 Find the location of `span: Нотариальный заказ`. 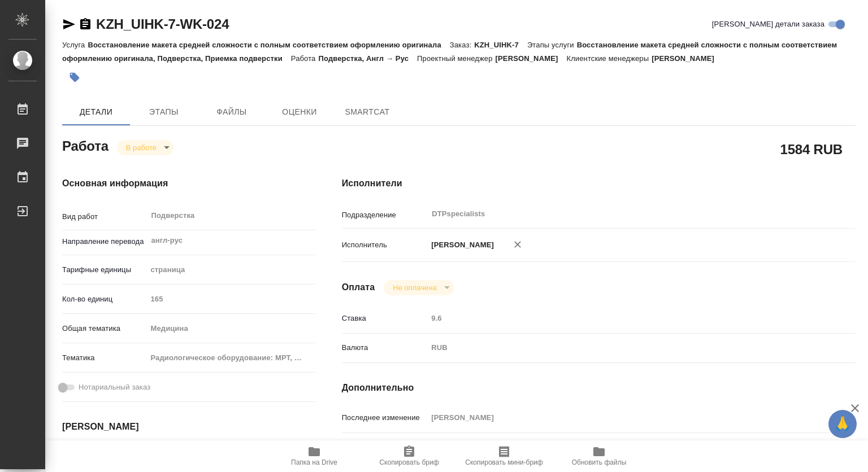

span: Нотариальный заказ is located at coordinates (114, 387).